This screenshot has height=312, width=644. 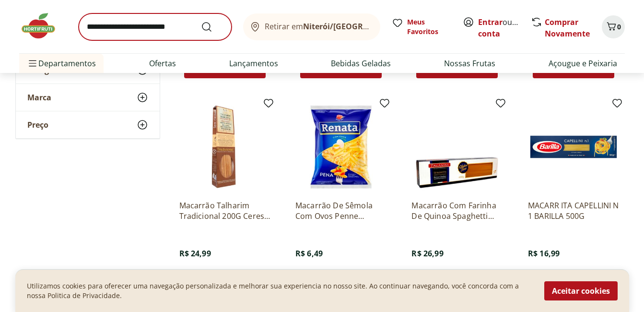 What do you see at coordinates (155, 27) in the screenshot?
I see `input: search` at bounding box center [155, 27].